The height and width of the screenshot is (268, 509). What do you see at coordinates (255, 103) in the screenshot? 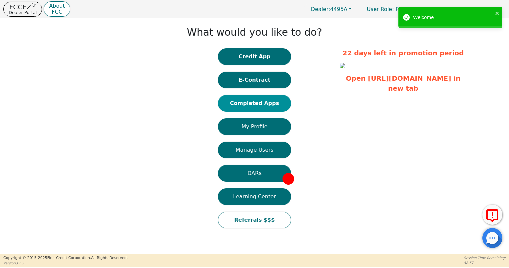
I see `button: Completed Apps` at bounding box center [255, 103].